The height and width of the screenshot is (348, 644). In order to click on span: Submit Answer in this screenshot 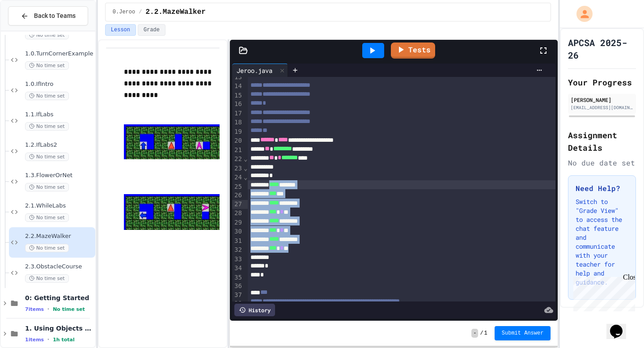, I will do `click(523, 333)`.